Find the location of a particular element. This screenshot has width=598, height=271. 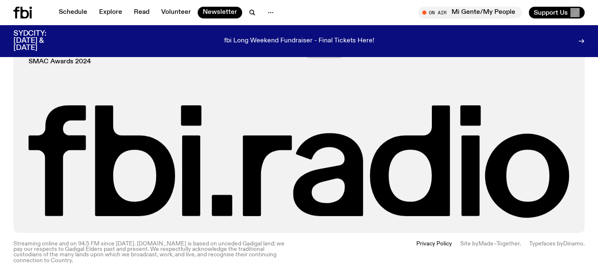

a: SMAC Awards 2024 is located at coordinates (60, 62).